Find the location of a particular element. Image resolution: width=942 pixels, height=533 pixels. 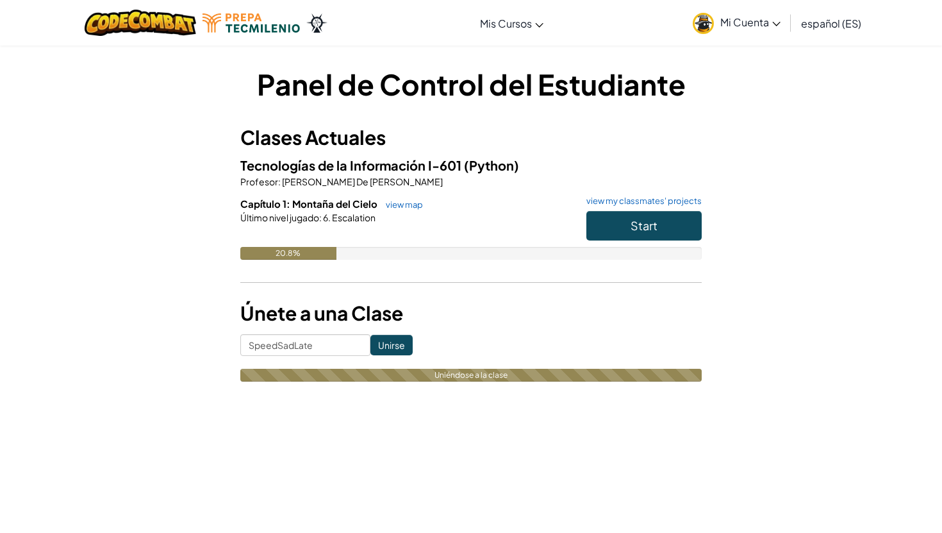

a: view my classmates' projects is located at coordinates (641, 201).